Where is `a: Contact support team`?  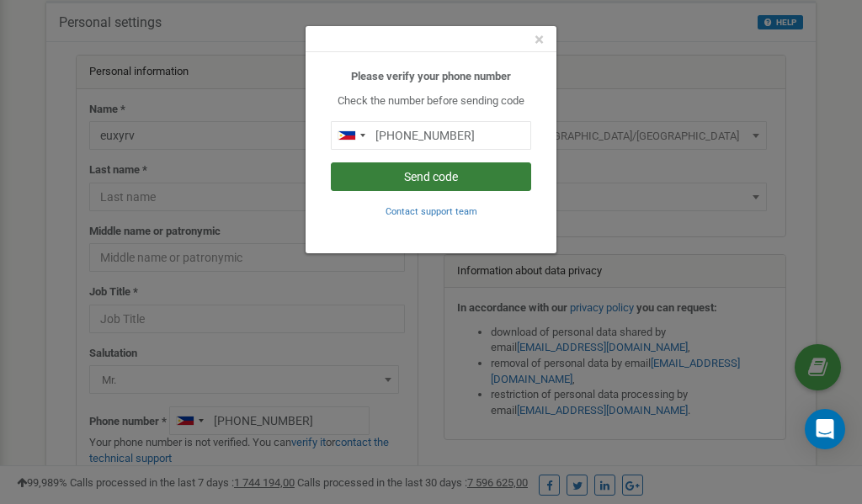 a: Contact support team is located at coordinates (431, 210).